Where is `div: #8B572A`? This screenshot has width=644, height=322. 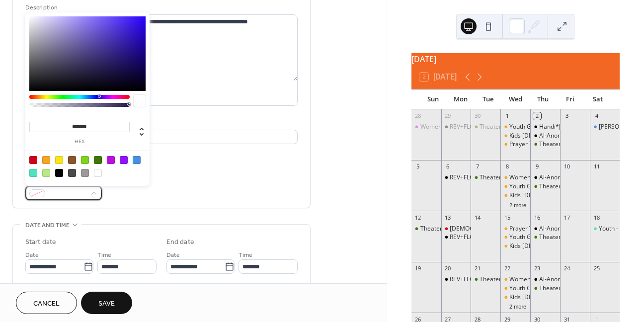 div: #8B572A is located at coordinates (72, 160).